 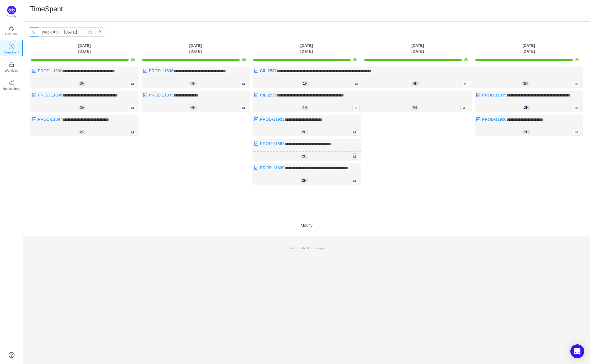 What do you see at coordinates (34, 32) in the screenshot?
I see `button: icon: left` at bounding box center [34, 32].